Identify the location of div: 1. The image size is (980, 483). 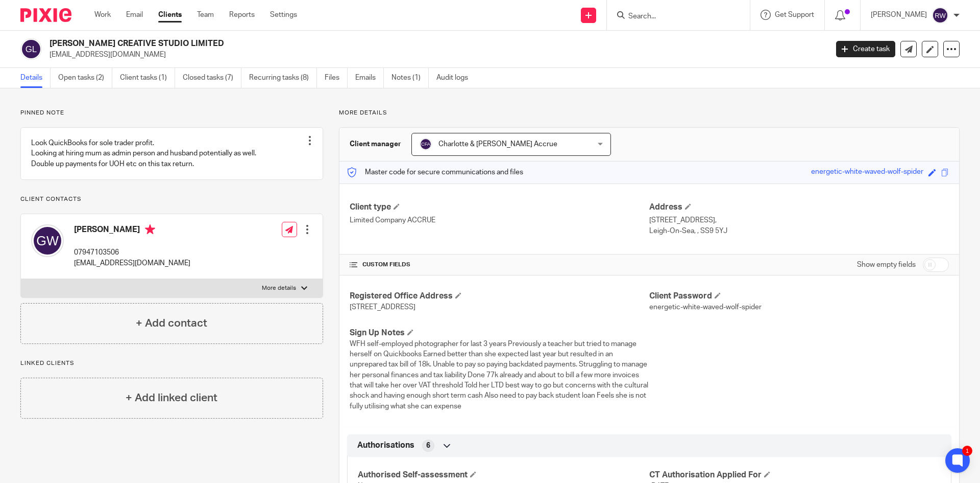
(967, 450).